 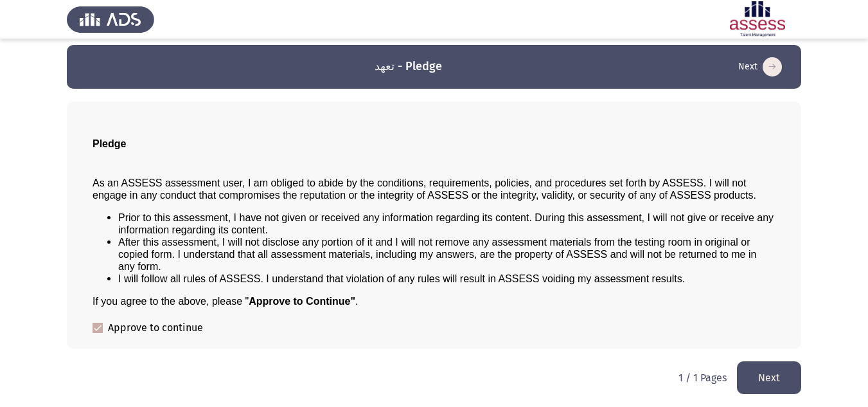 What do you see at coordinates (302, 301) in the screenshot?
I see `b: Approve to Continue"` at bounding box center [302, 301].